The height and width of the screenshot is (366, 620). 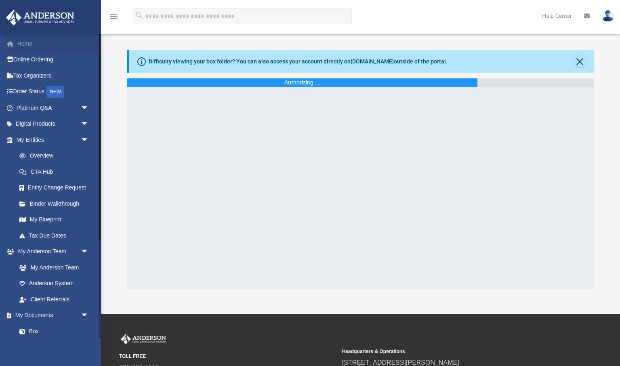 I want to click on a: Binder Walkthrough, so click(x=56, y=204).